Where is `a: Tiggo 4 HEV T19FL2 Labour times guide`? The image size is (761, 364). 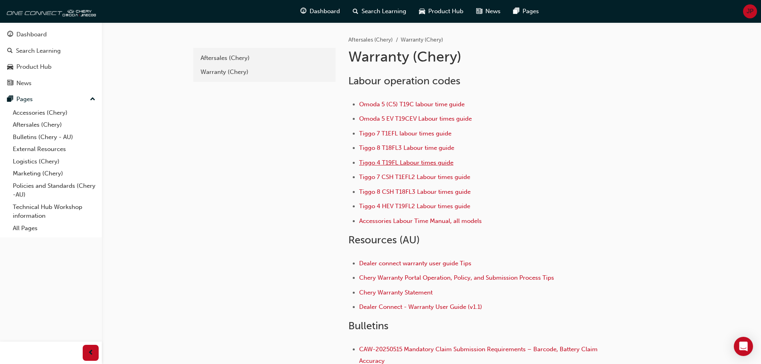
a: Tiggo 4 HEV T19FL2 Labour times guide is located at coordinates (415, 206).